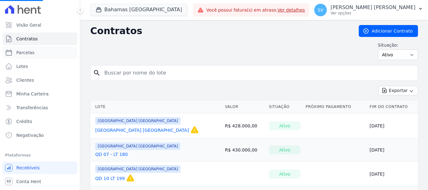 This screenshot has height=190, width=428. What do you see at coordinates (28, 168) in the screenshot?
I see `span: Recebíveis` at bounding box center [28, 168].